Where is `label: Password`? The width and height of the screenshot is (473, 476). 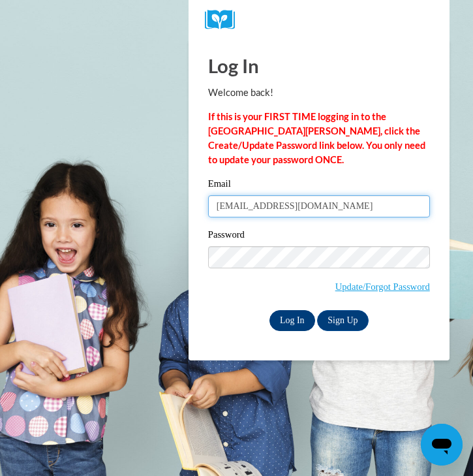
label: Password is located at coordinates (319, 237).